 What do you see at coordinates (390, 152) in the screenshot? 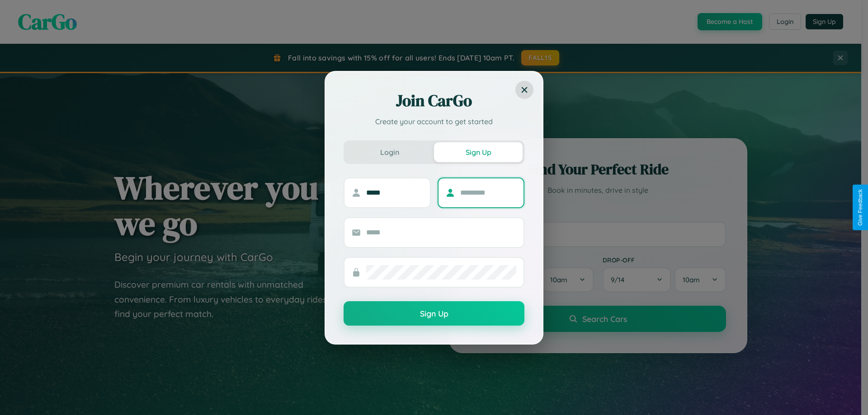
I see `button: Login` at bounding box center [390, 152].